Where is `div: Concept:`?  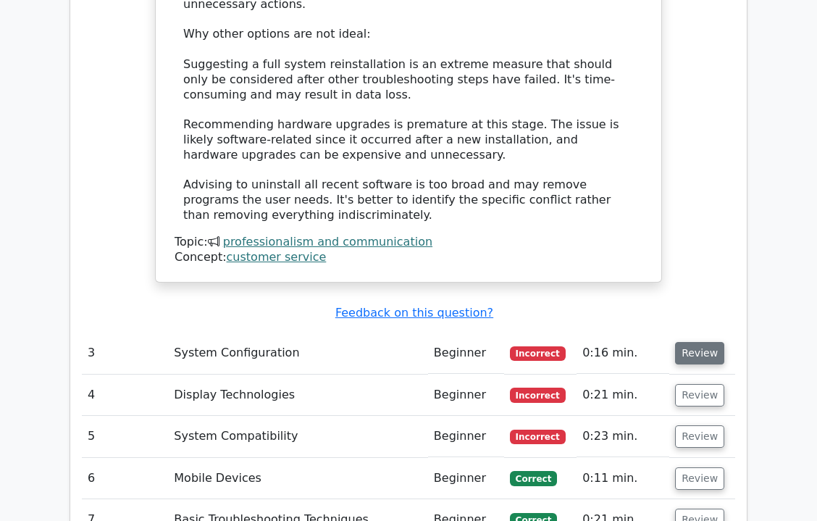
div: Concept: is located at coordinates (408, 257).